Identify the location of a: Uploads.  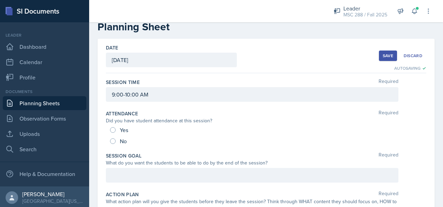
(45, 134).